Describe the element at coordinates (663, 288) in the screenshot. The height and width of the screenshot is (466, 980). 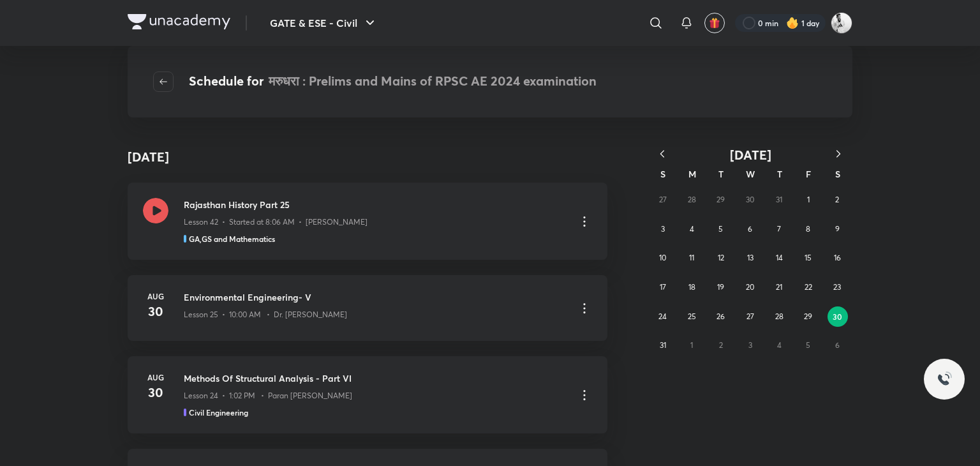
I see `button: August 17, 2025` at that location.